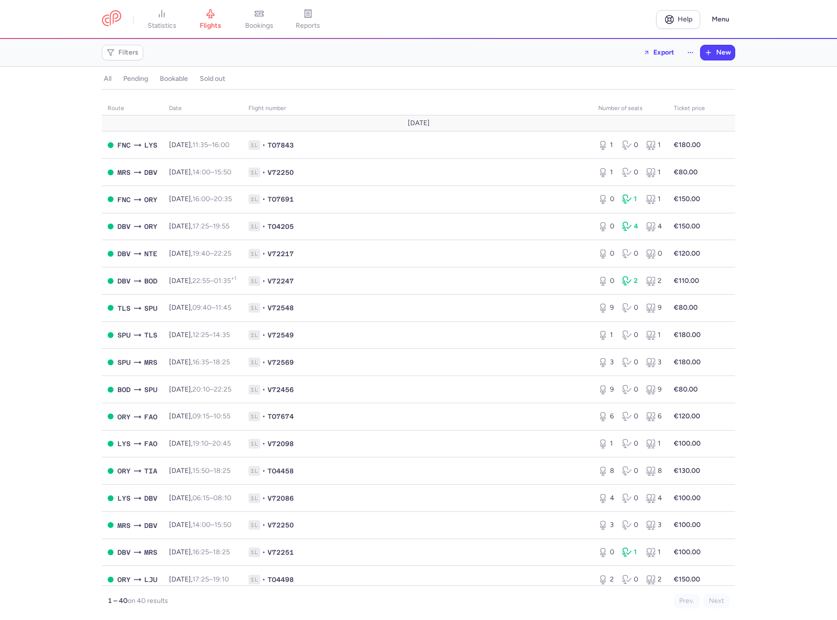  Describe the element at coordinates (281, 281) in the screenshot. I see `span: V72247` at that location.